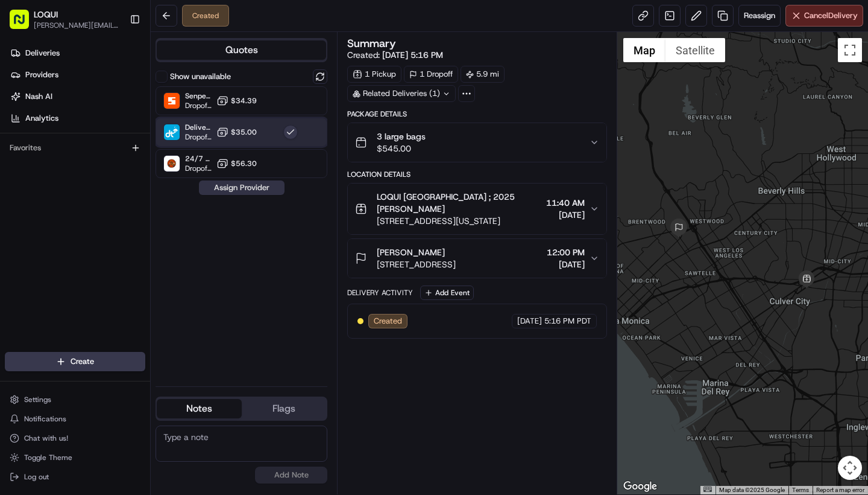 This screenshot has height=495, width=868. Describe the element at coordinates (380, 293) in the screenshot. I see `div: Delivery Activity` at that location.